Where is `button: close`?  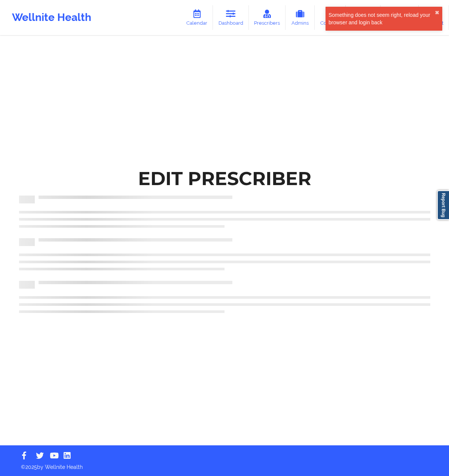 button: close is located at coordinates (437, 12).